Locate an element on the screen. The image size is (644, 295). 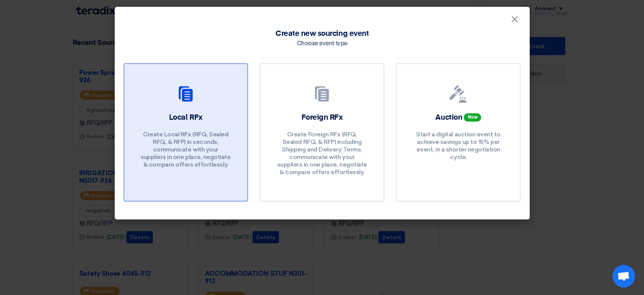
span: New is located at coordinates (473, 117).